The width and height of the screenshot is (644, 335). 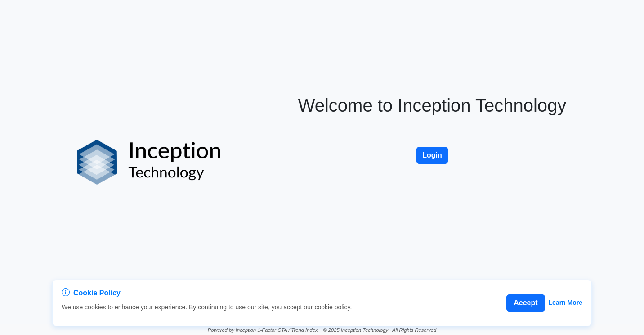 What do you see at coordinates (432, 105) in the screenshot?
I see `h1: Welcome to Inception Technology` at bounding box center [432, 105].